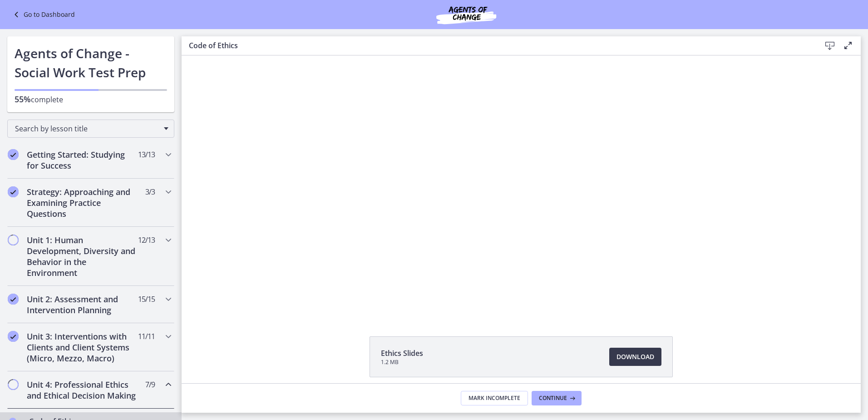 The image size is (868, 420). Describe the element at coordinates (402, 353) in the screenshot. I see `span: Ethics Slides` at that location.